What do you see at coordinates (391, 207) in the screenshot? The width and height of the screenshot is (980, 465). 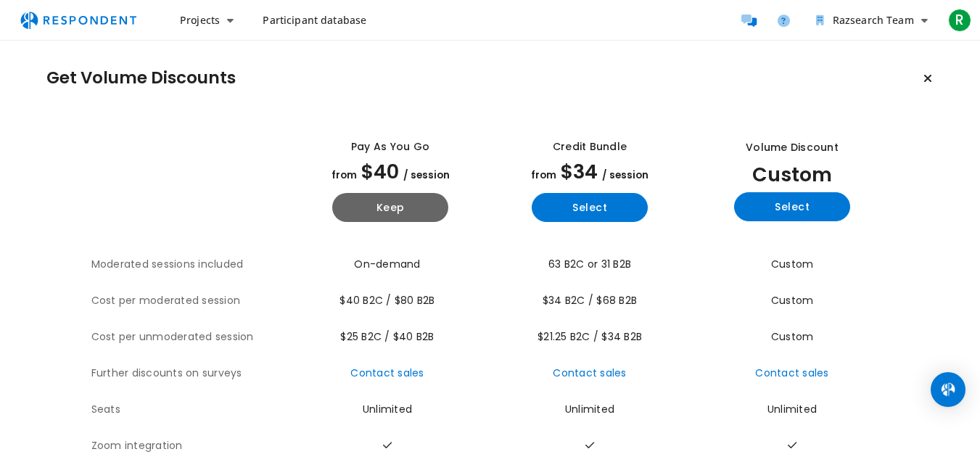 I see `button: Keep current yearly payg plan` at bounding box center [391, 207].